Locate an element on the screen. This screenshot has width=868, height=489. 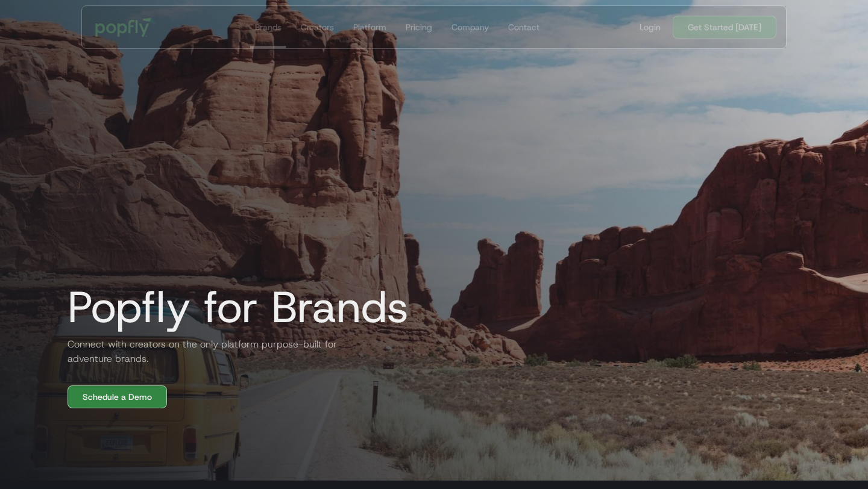
div: Creators is located at coordinates (317, 27).